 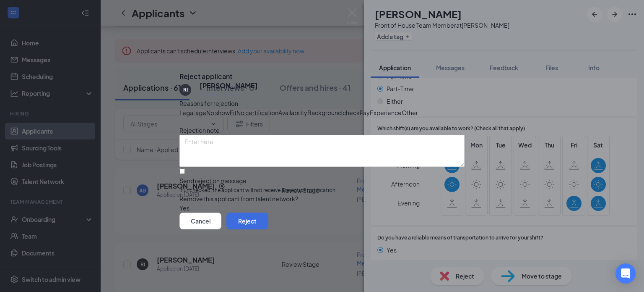 What do you see at coordinates (182, 171) in the screenshot?
I see `input: Send rejection messageIf unchecked, the applicant will not receive a rejection notification.` at bounding box center [182, 171].